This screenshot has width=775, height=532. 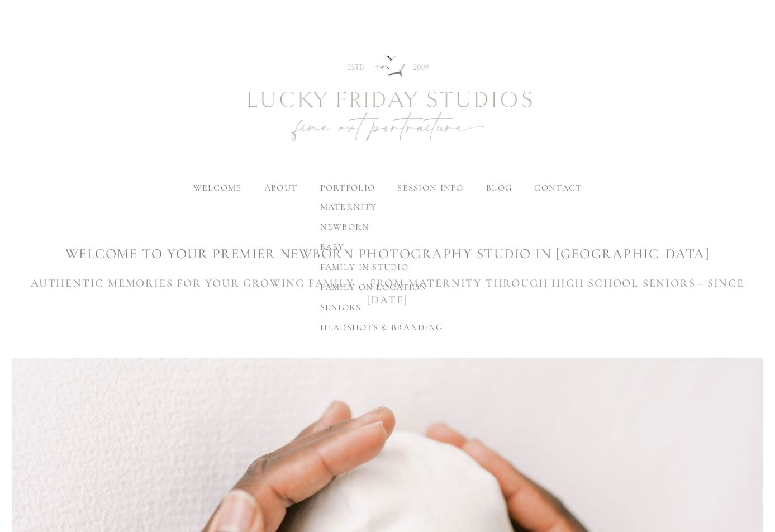 What do you see at coordinates (348, 207) in the screenshot?
I see `span: maternity` at bounding box center [348, 207].